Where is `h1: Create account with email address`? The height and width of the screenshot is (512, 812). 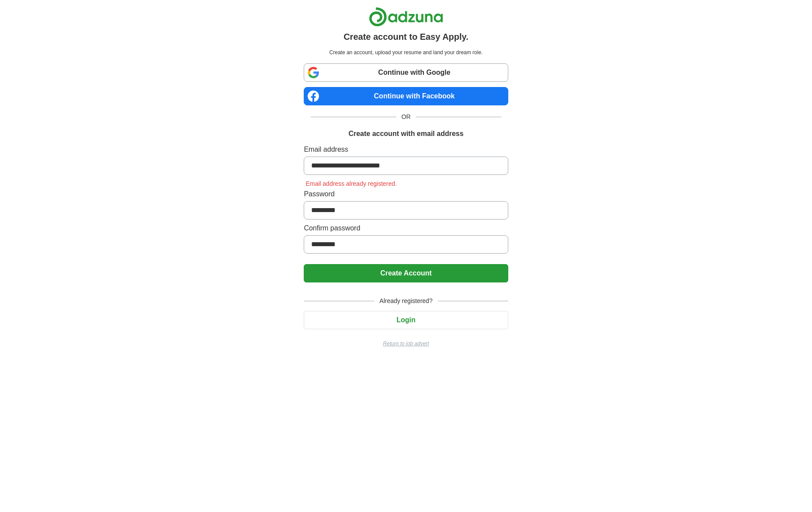 h1: Create account with email address is located at coordinates (406, 134).